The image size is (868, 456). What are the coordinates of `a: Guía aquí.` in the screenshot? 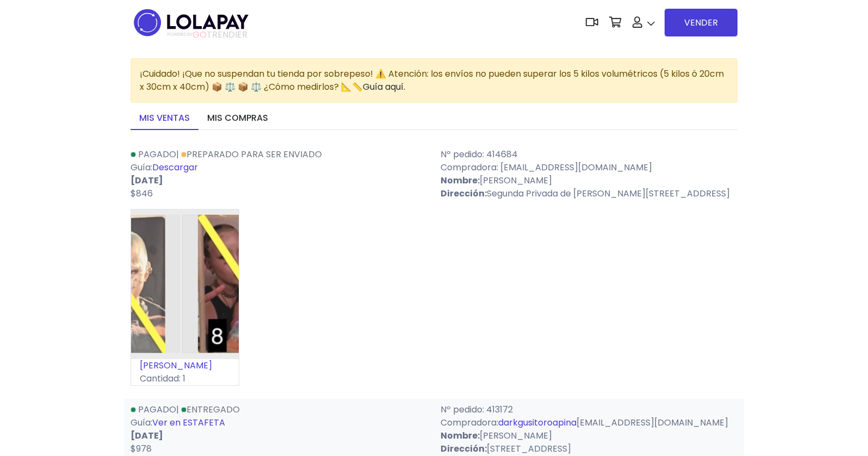 It's located at (384, 86).